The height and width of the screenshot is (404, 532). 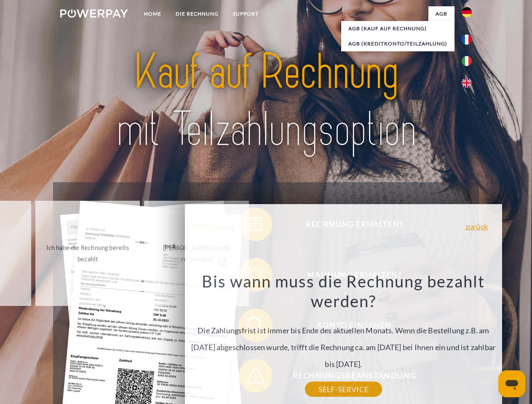 What do you see at coordinates (94, 14) in the screenshot?
I see `img: logo-powerpay-white.svg` at bounding box center [94, 14].